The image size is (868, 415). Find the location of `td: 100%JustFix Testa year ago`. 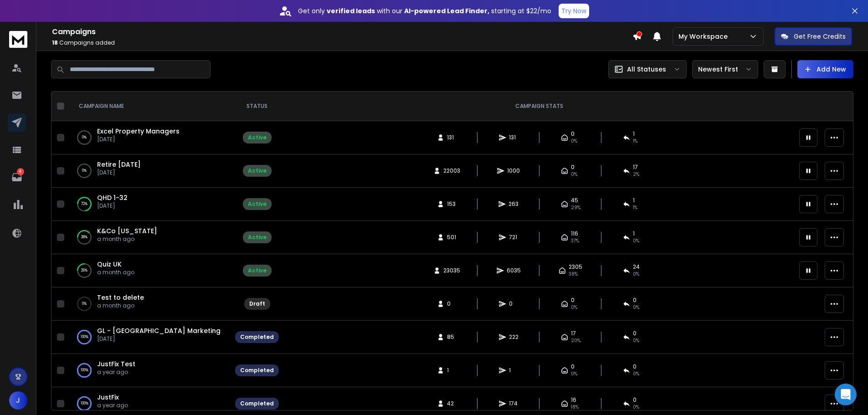

td: 100%JustFix Testa year ago is located at coordinates (148, 371).